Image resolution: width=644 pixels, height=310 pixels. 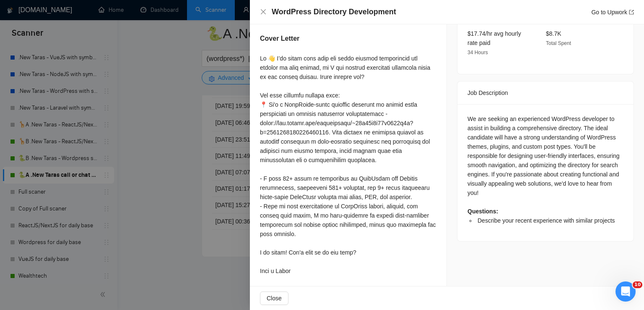 What do you see at coordinates (547, 220) in the screenshot?
I see `span: Describe your recent experience with similar projects` at bounding box center [547, 220].